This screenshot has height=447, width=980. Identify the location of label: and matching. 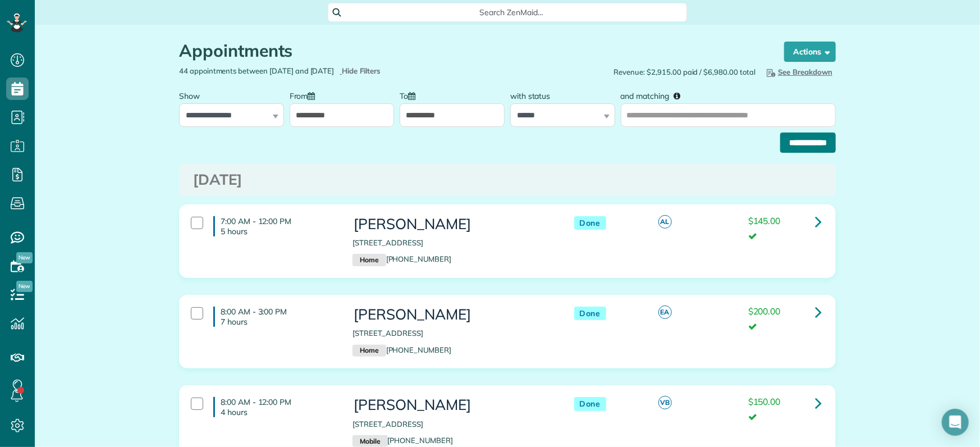
(654, 95).